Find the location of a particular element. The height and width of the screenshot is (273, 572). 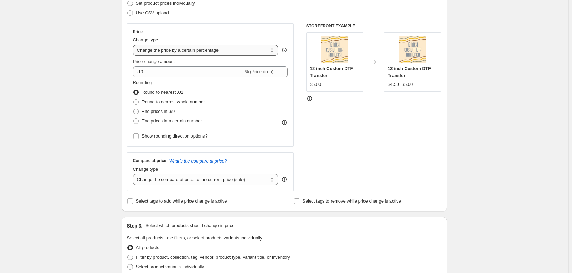

span: Rounding is located at coordinates (143, 83).